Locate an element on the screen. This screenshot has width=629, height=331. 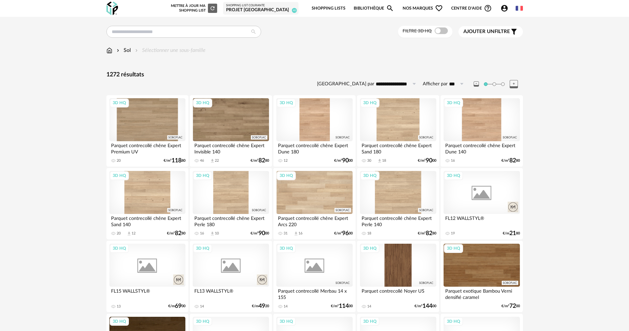
a: 3D HQ FL13 WALLSTYL® 14 €/m4920 is located at coordinates (231, 276).